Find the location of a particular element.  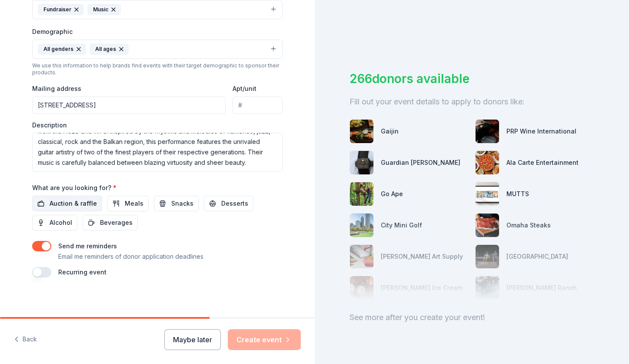

img: photo for Guardian Angel Device is located at coordinates (362, 163).